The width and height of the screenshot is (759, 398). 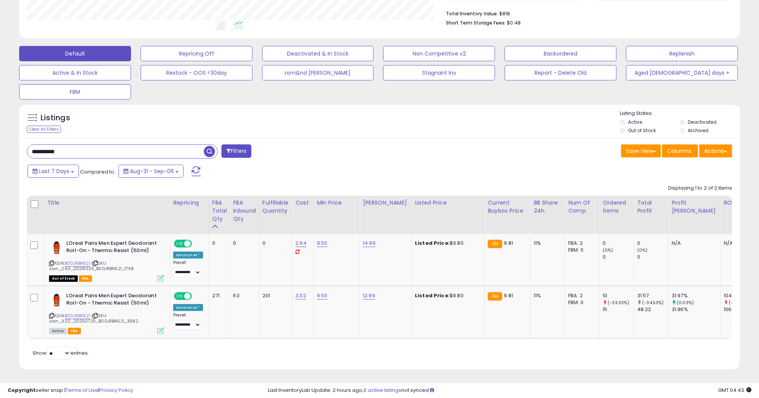 What do you see at coordinates (700, 188) in the screenshot?
I see `div: Displaying 1 to 2 of 2 items` at bounding box center [700, 188].